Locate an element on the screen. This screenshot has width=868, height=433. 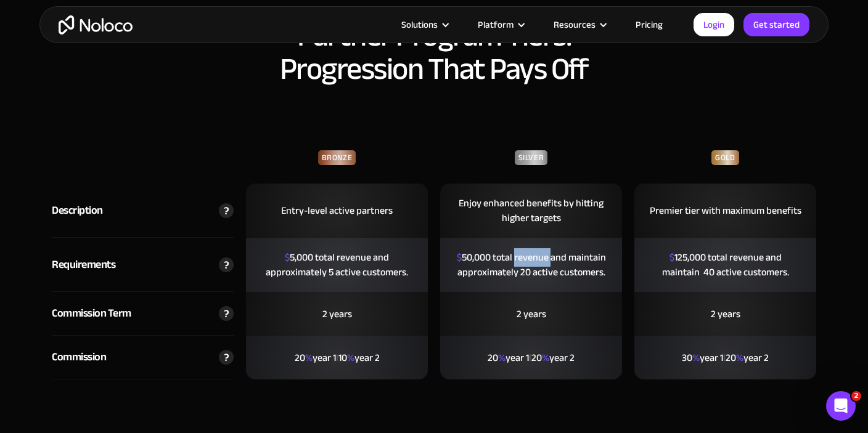
div: Entry-level active partners is located at coordinates (336, 210).